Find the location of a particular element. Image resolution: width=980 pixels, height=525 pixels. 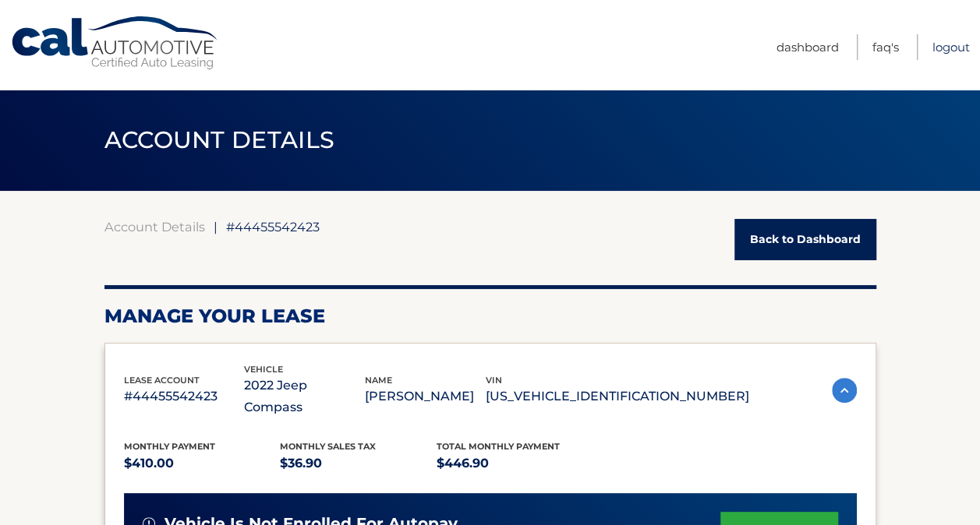

a: Cal Automotive is located at coordinates (115, 43).